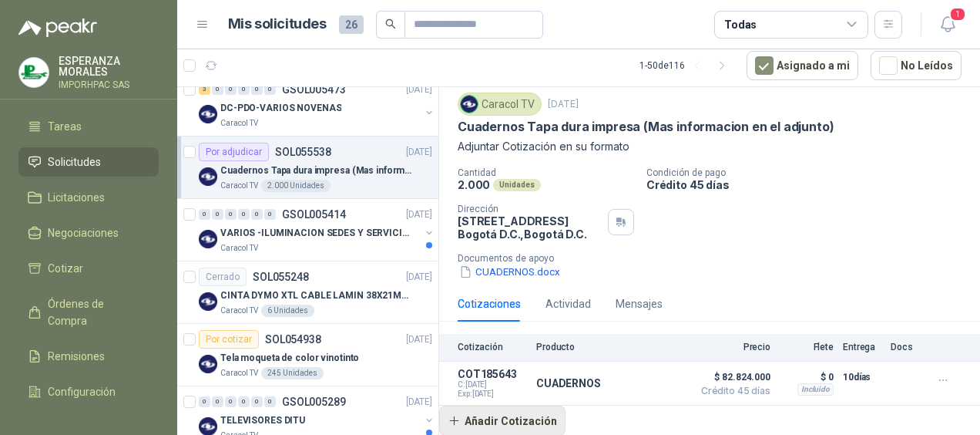 The image size is (980, 435). I want to click on div: Actividad, so click(568, 304).